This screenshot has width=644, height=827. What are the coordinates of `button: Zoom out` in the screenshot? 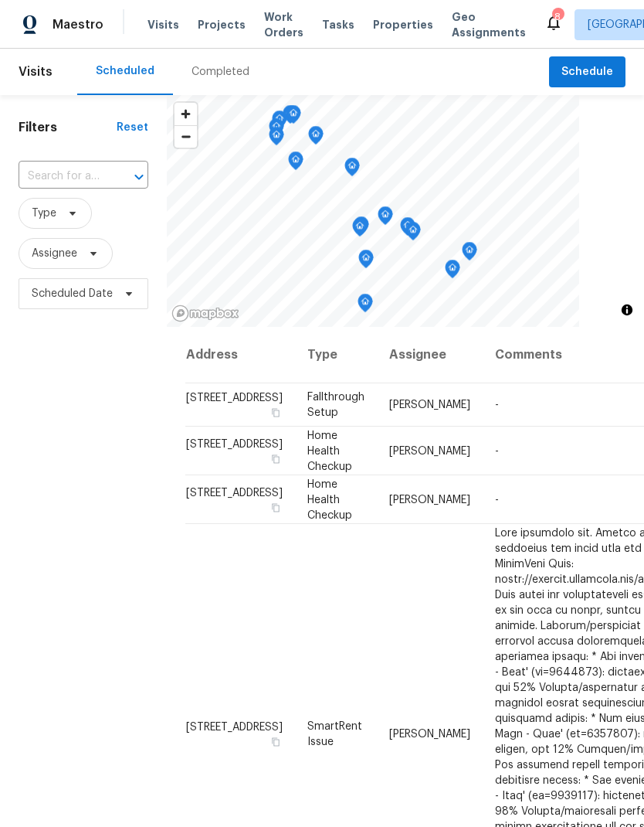 It's located at (186, 136).